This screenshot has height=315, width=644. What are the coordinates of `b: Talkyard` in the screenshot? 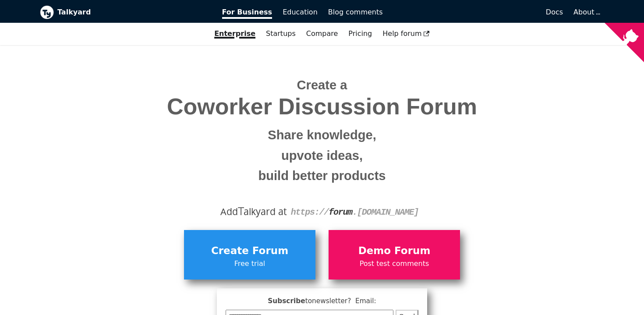 It's located at (133, 12).